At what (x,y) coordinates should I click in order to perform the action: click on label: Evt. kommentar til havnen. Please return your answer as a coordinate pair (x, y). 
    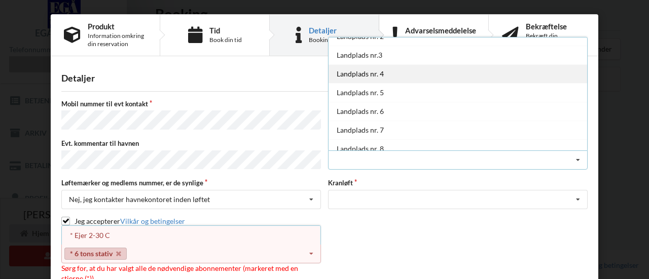
    Looking at the image, I should click on (191, 143).